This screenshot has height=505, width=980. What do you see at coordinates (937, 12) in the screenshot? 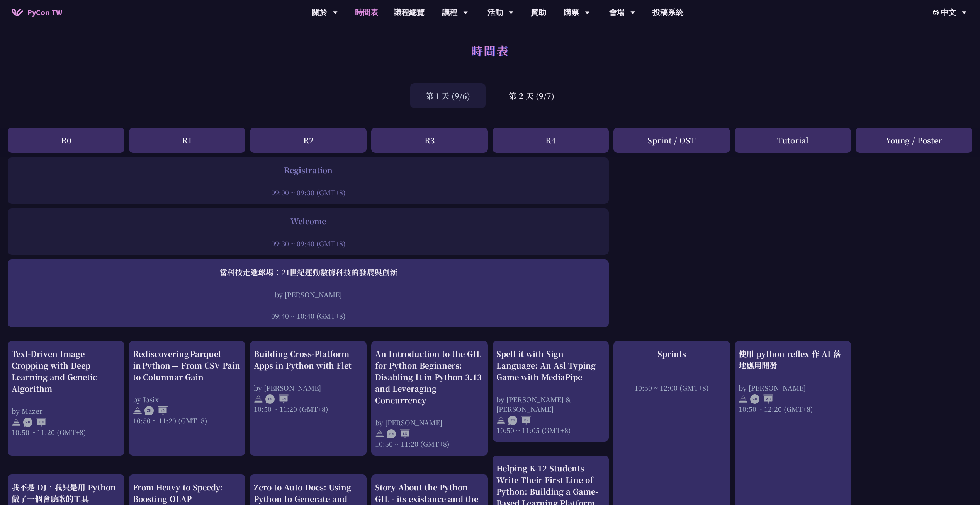
I see `img: Locale Icon` at bounding box center [937, 12].